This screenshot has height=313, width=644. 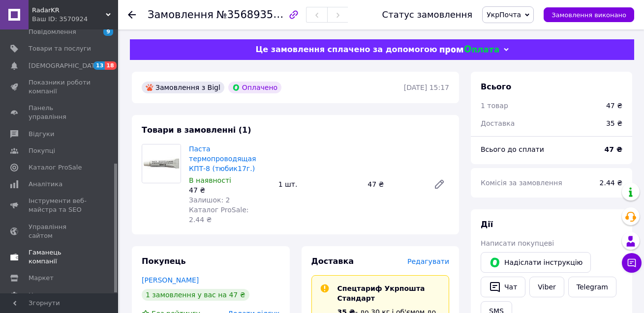 I want to click on button: Чат з покупцем, so click(x=632, y=263).